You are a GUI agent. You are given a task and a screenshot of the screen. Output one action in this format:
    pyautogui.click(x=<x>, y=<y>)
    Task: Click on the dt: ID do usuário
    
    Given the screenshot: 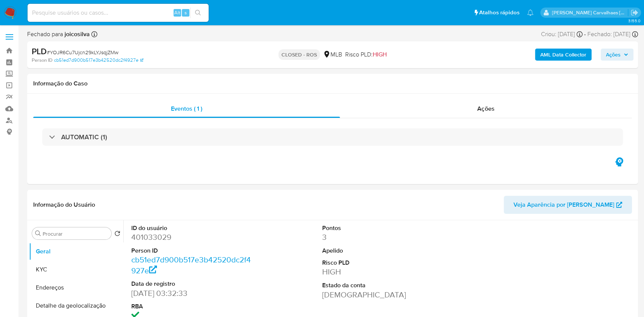 What is the action you would take?
    pyautogui.click(x=191, y=229)
    